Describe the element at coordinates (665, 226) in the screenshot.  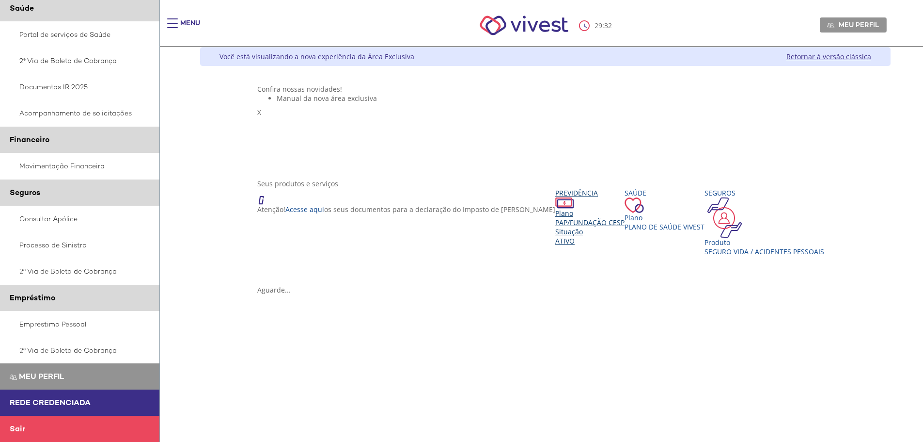
I see `span: Plano de Saúde VIVEST` at that location.